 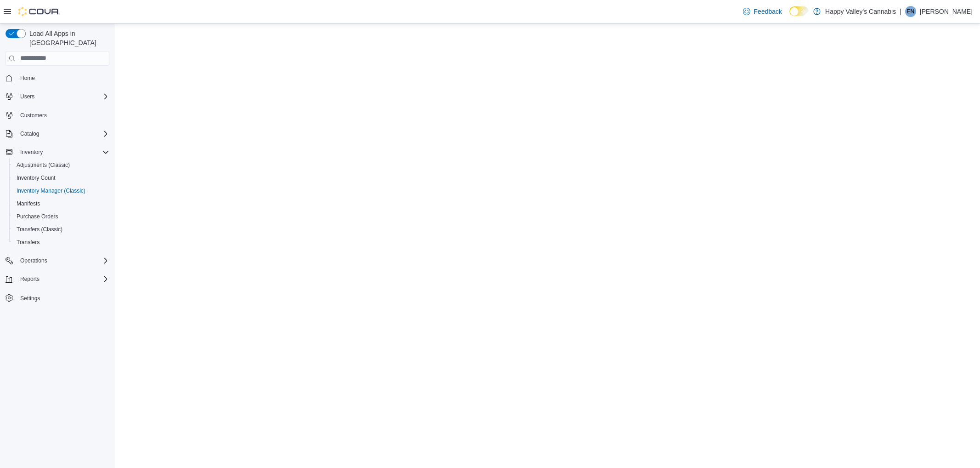 What do you see at coordinates (57, 297) in the screenshot?
I see `button: Settings` at bounding box center [57, 297].